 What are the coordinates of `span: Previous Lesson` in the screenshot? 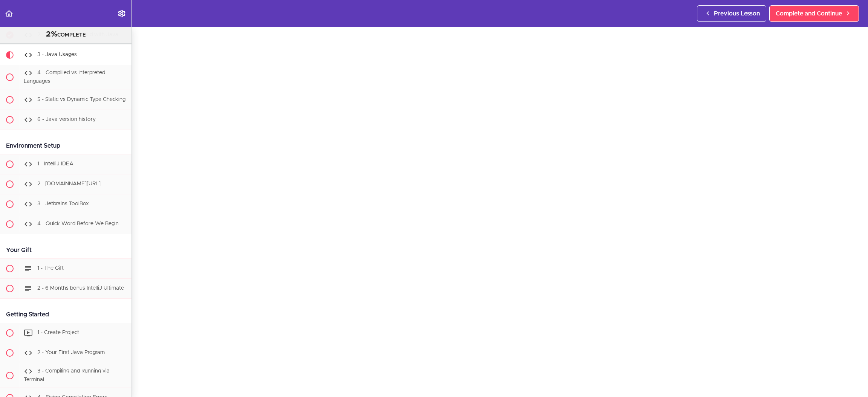 It's located at (737, 13).